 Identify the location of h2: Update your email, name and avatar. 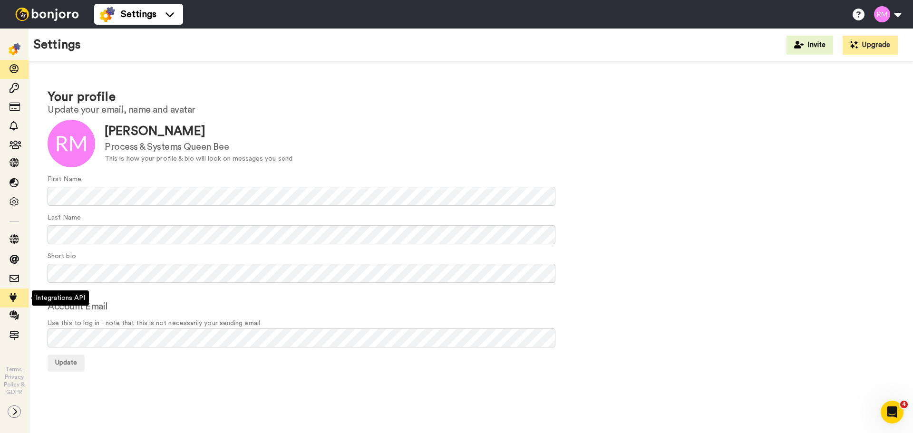
(471, 110).